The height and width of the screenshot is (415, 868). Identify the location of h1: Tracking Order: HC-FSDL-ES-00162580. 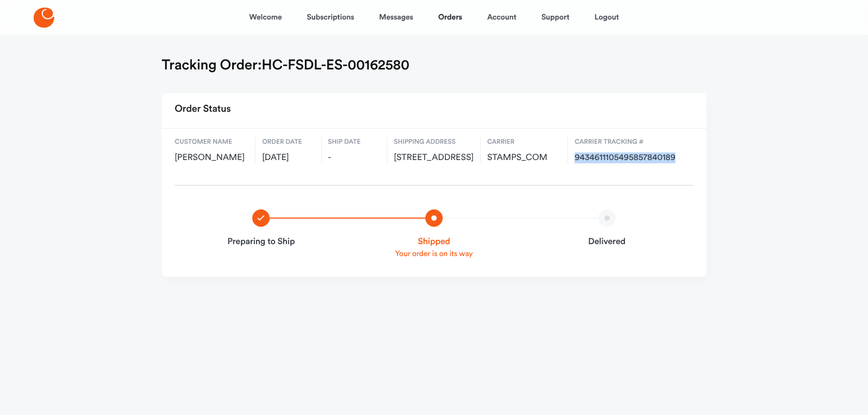
(285, 65).